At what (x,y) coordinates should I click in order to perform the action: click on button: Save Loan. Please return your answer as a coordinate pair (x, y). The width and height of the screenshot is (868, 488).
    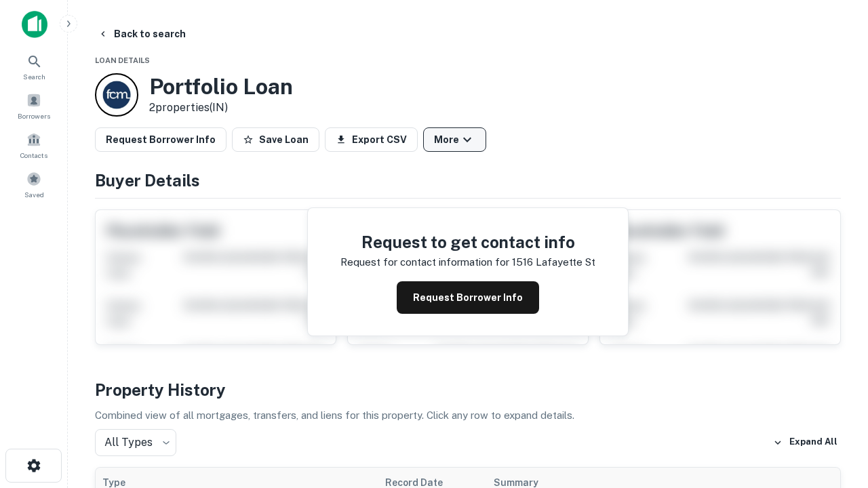
    Looking at the image, I should click on (275, 139).